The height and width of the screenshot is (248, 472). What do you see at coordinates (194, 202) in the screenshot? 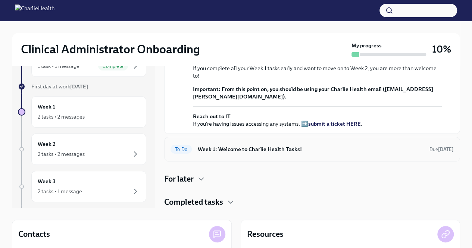
I see `h4: Completed tasks` at bounding box center [194, 202].